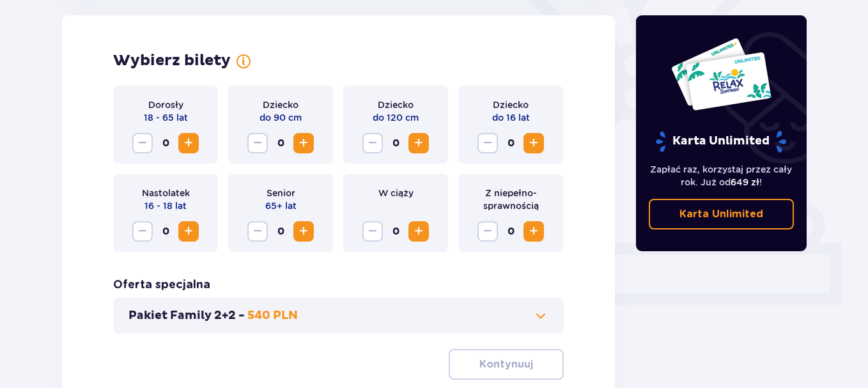 The width and height of the screenshot is (868, 388). I want to click on p: 65+ lat, so click(281, 206).